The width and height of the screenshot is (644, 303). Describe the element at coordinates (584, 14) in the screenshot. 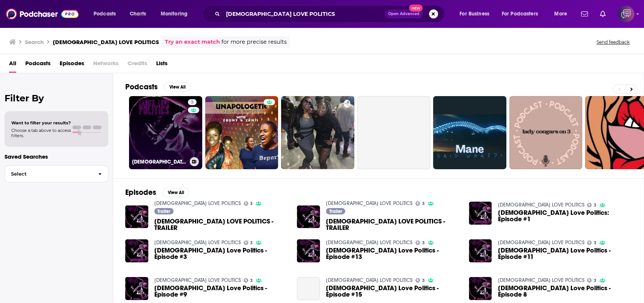

I see `a: Show notifications dropdown` at that location.